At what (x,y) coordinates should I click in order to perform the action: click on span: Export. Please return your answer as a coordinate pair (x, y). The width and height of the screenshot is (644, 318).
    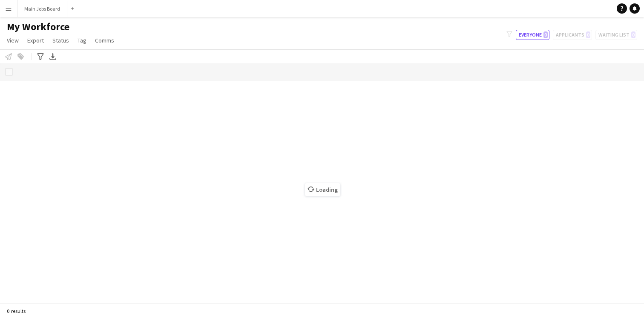
    Looking at the image, I should click on (35, 41).